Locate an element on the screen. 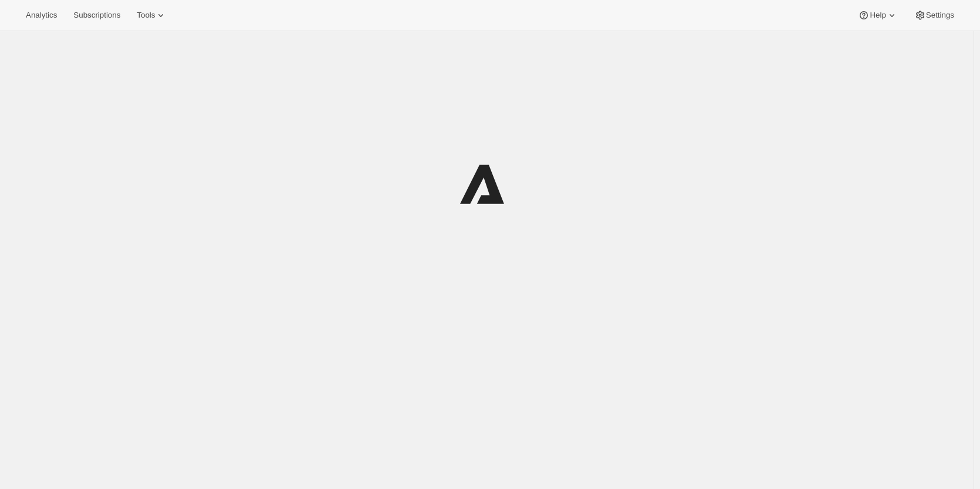 Image resolution: width=980 pixels, height=489 pixels. span: Analytics is located at coordinates (41, 15).